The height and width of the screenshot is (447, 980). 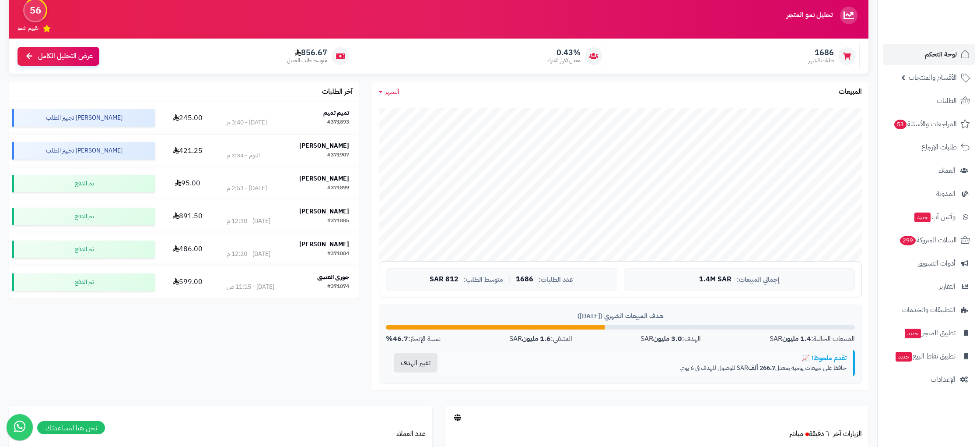 I want to click on div: المتبقي: SAR, so click(x=541, y=339).